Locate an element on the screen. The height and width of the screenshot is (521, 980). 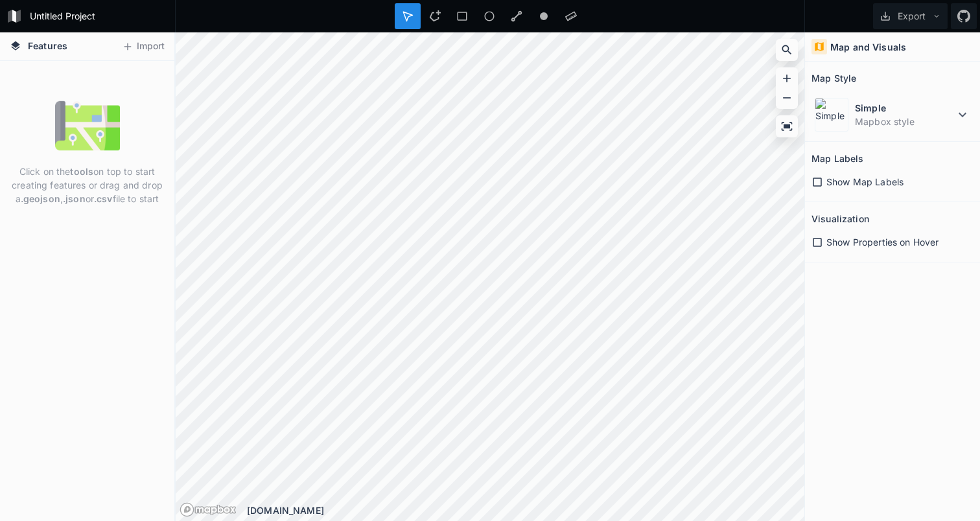
button: Export is located at coordinates (910, 16).